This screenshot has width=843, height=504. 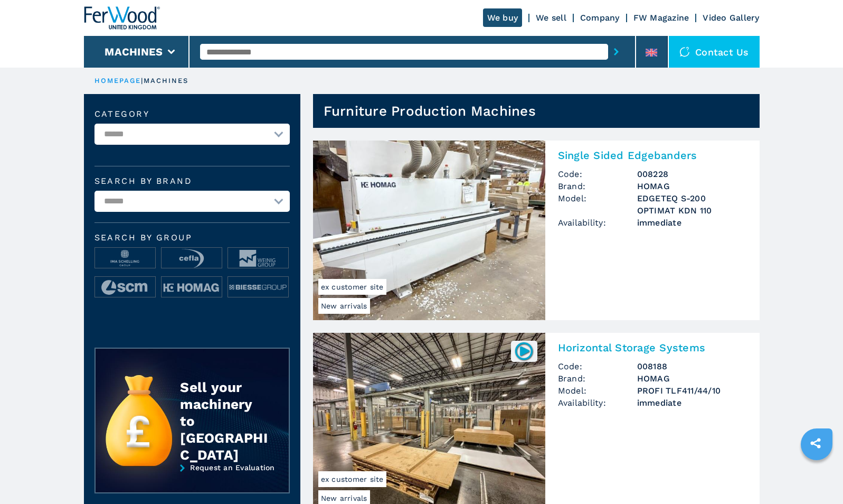 What do you see at coordinates (600, 18) in the screenshot?
I see `a: Company` at bounding box center [600, 18].